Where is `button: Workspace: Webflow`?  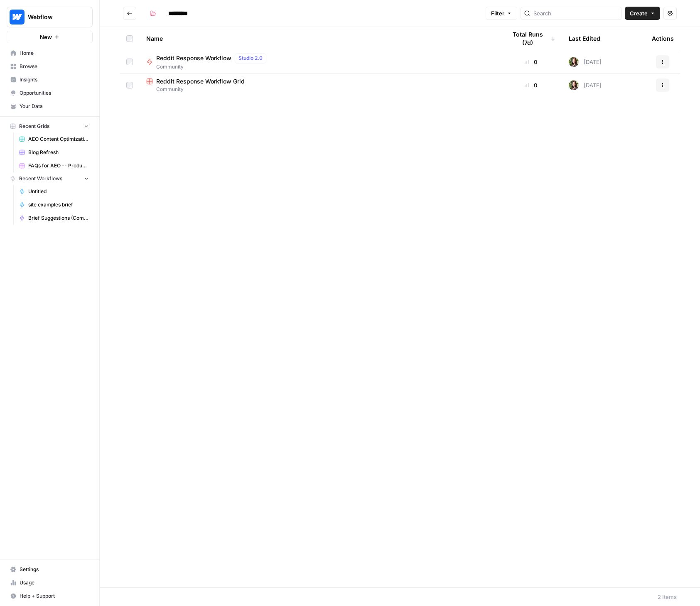
button: Workspace: Webflow is located at coordinates (49, 17).